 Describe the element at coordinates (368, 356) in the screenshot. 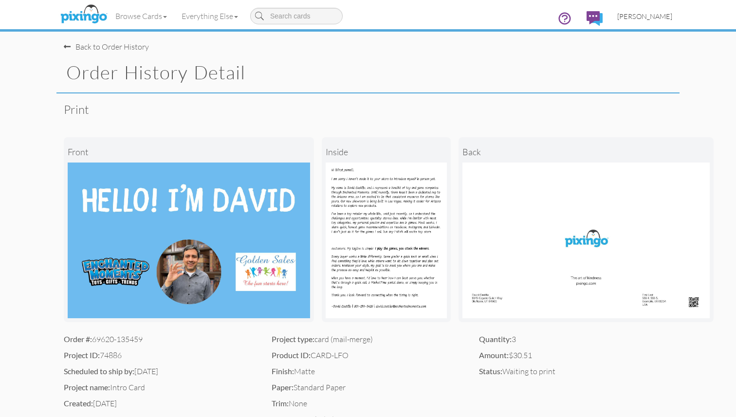

I see `div: CARD-LFO` at that location.